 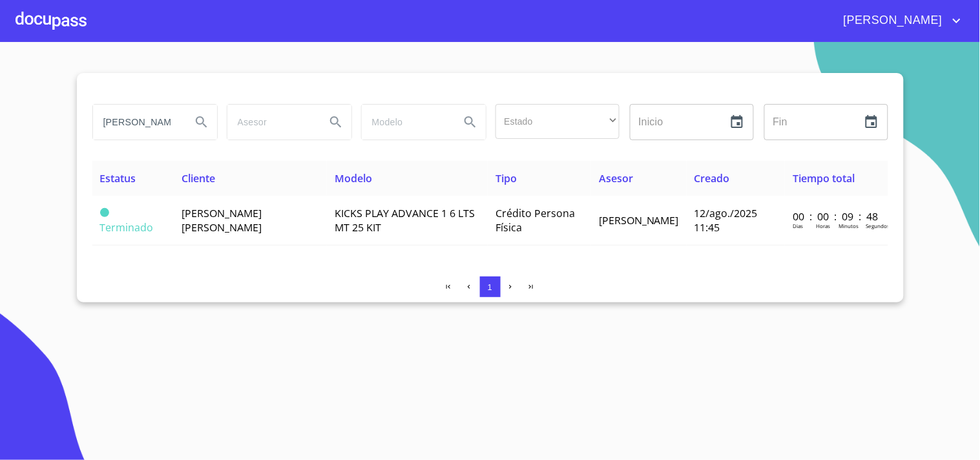 What do you see at coordinates (824, 178) in the screenshot?
I see `span: Tiempo total` at bounding box center [824, 178].